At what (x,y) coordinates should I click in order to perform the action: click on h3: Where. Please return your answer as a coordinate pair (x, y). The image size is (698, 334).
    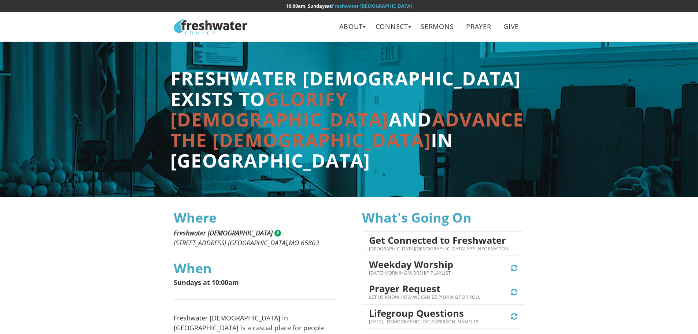
    Looking at the image, I should click on (255, 218).